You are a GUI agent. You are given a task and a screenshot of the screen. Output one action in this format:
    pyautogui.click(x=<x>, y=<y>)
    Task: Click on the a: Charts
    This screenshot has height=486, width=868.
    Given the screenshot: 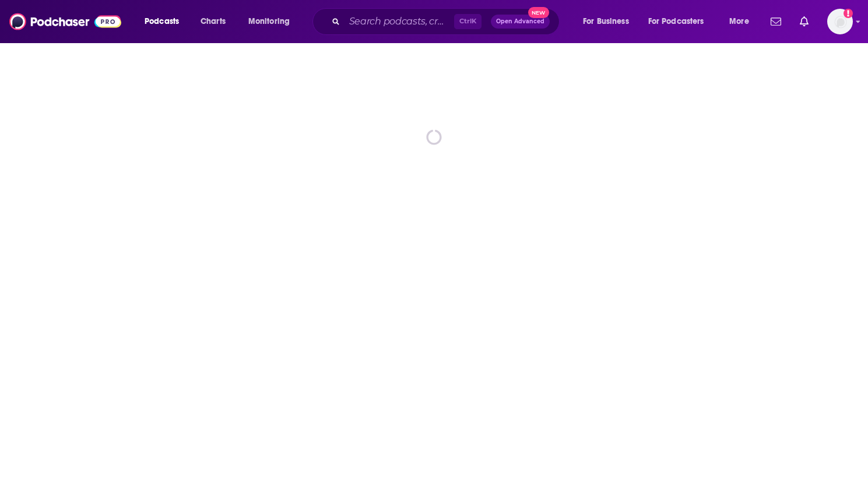 What is the action you would take?
    pyautogui.click(x=213, y=22)
    